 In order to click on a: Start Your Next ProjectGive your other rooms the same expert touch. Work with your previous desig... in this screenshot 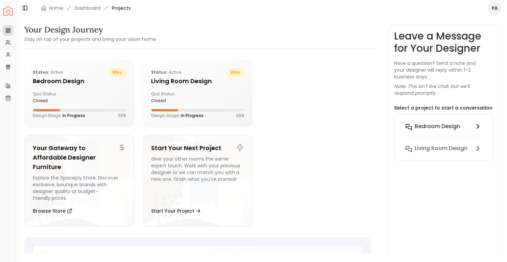, I will do `click(198, 180)`.